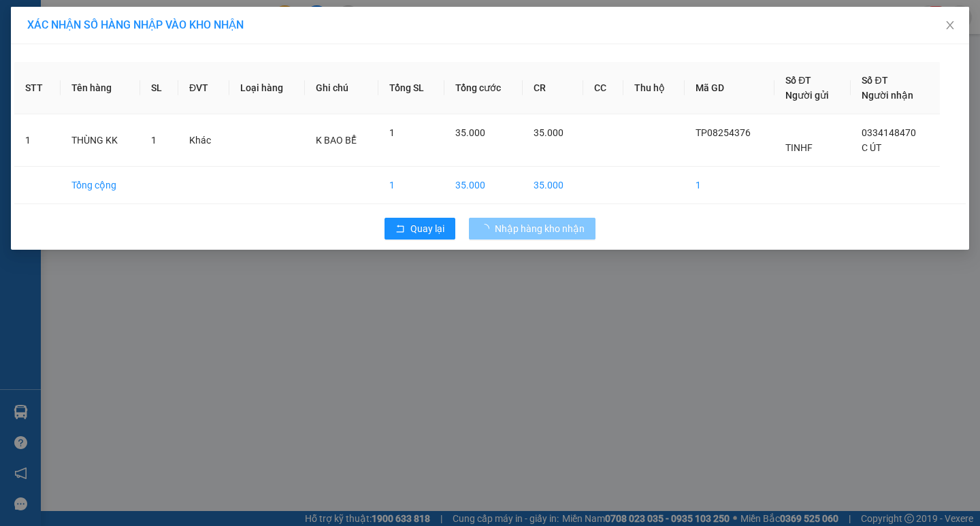 Image resolution: width=980 pixels, height=526 pixels. What do you see at coordinates (100, 88) in the screenshot?
I see `th: Tên hàng` at bounding box center [100, 88].